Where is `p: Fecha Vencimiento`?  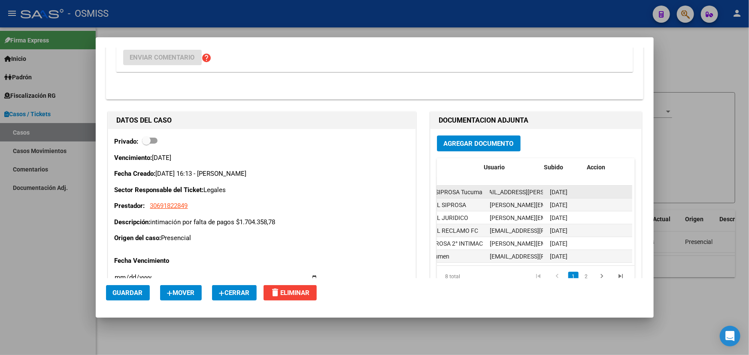
p: Fecha Vencimiento is located at coordinates (159, 261).